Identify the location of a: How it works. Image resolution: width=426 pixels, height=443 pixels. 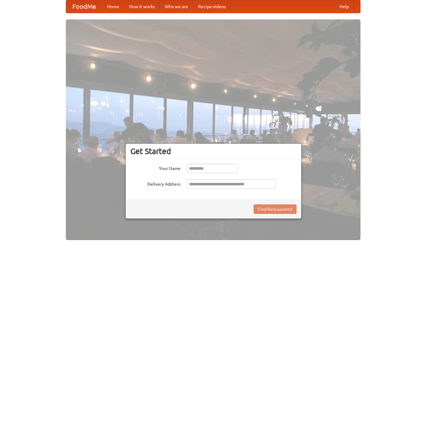
(142, 7).